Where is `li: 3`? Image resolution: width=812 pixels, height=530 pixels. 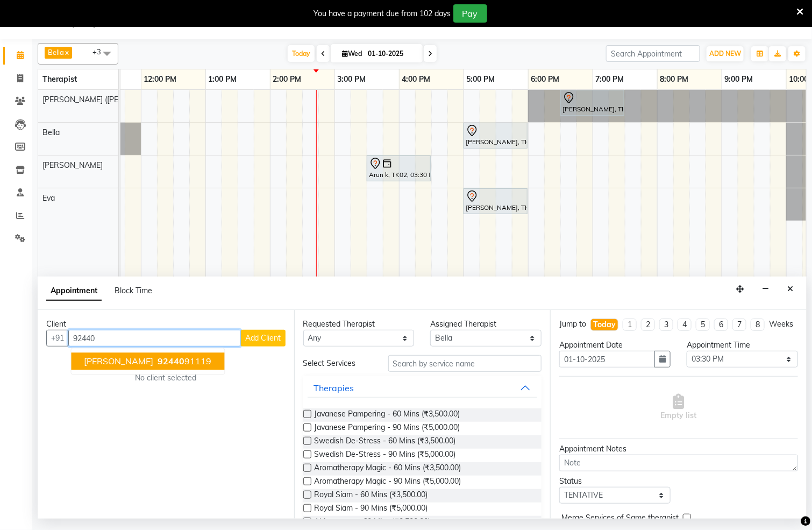
li: 3 is located at coordinates (666, 325).